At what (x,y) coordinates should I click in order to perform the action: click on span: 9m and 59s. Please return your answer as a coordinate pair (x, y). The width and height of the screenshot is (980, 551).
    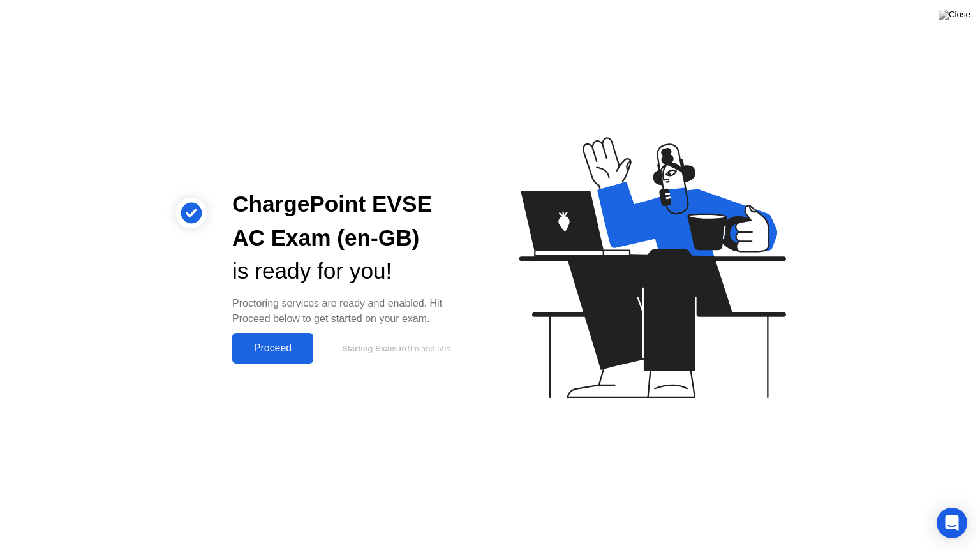
    Looking at the image, I should click on (429, 348).